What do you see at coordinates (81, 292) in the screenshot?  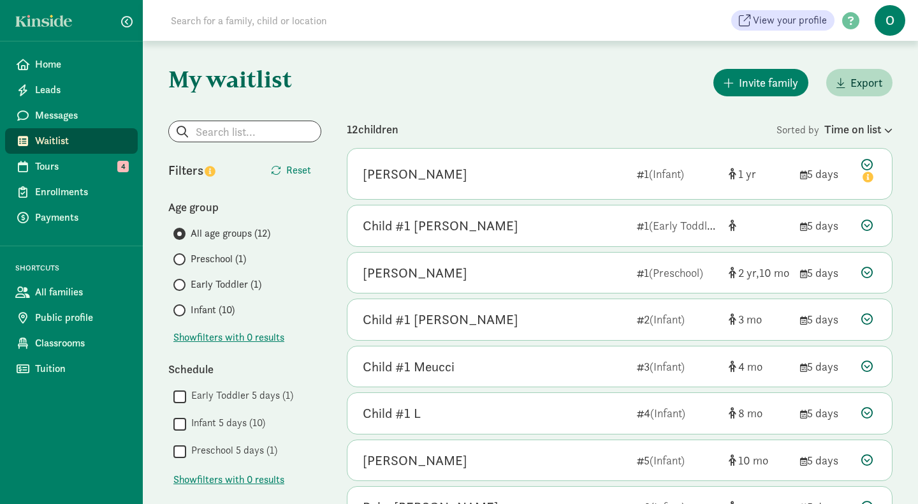 I see `span: All families` at bounding box center [81, 292].